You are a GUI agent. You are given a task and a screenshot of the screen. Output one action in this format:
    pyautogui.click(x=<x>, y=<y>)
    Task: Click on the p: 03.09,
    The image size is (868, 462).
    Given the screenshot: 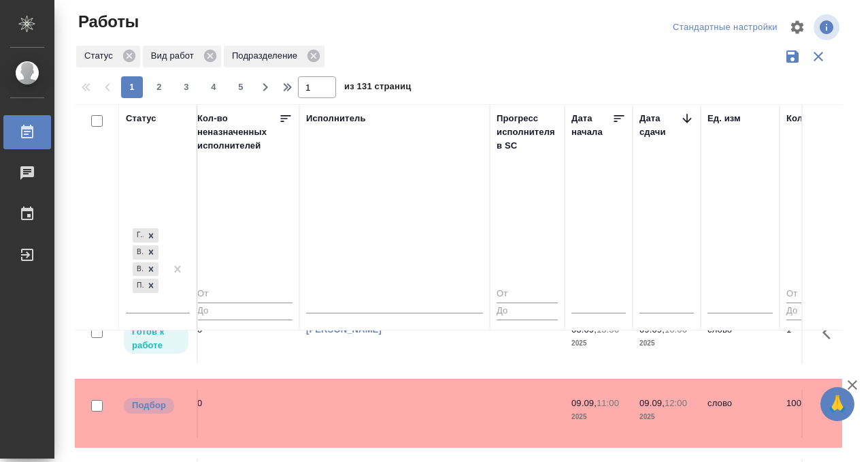 What is the action you would take?
    pyautogui.click(x=584, y=329)
    